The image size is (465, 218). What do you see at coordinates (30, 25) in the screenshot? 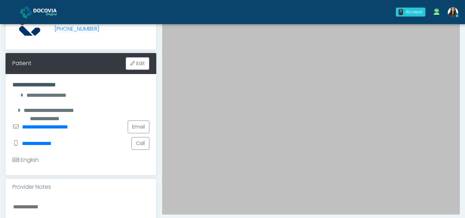
I see `img: Provider image` at bounding box center [30, 25].